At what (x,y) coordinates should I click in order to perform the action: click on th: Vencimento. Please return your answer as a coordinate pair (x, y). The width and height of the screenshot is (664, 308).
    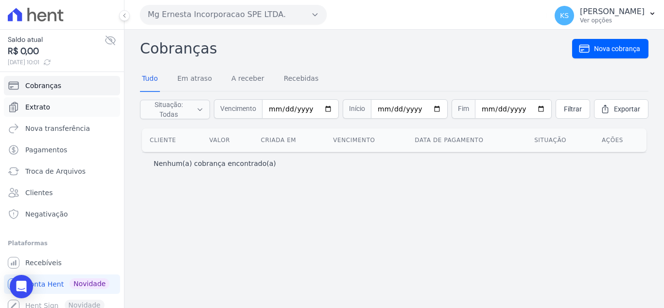
    Looking at the image, I should click on (366, 140).